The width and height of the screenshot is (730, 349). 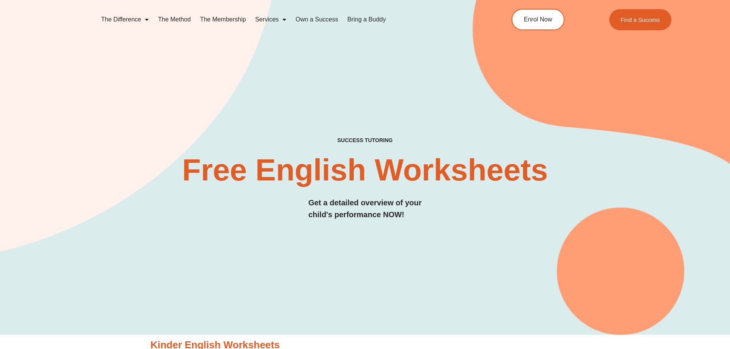 I want to click on a: The Method, so click(x=174, y=20).